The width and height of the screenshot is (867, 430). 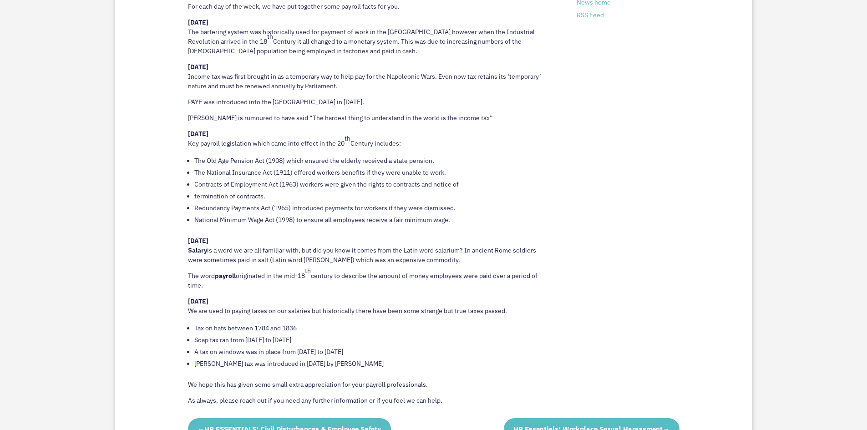 What do you see at coordinates (198, 250) in the screenshot?
I see `strong: Salary` at bounding box center [198, 250].